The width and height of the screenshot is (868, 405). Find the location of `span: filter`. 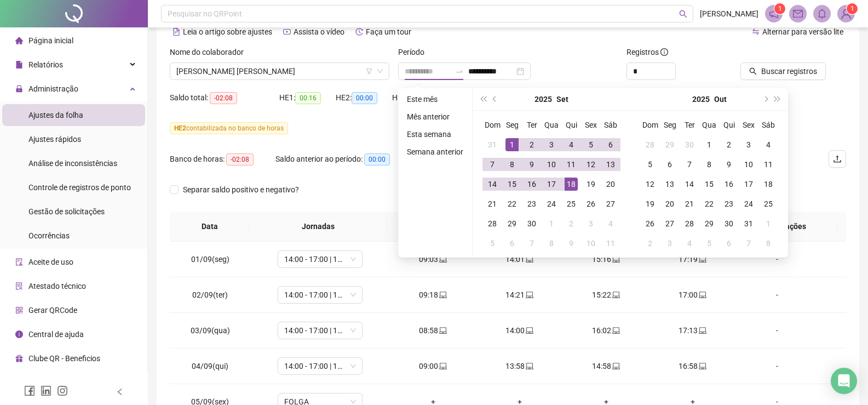

span: filter is located at coordinates (369, 71).